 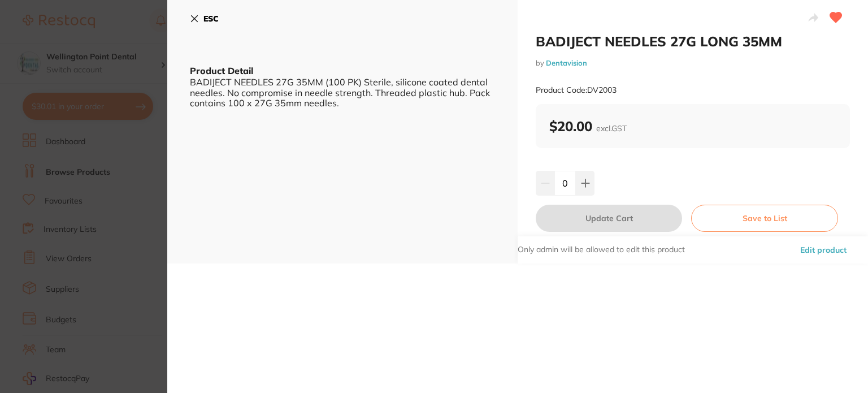 I want to click on b: ESC, so click(x=211, y=19).